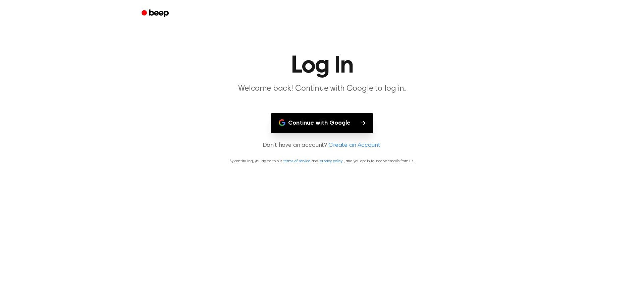 The height and width of the screenshot is (306, 644). What do you see at coordinates (322, 145) in the screenshot?
I see `p: Don’t have an account?` at bounding box center [322, 145].